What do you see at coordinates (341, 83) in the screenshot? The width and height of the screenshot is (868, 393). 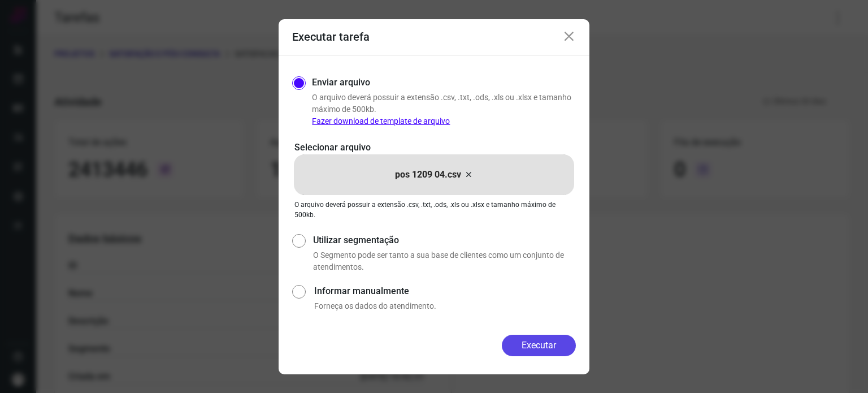 I see `label: Enviar arquivo` at bounding box center [341, 83].